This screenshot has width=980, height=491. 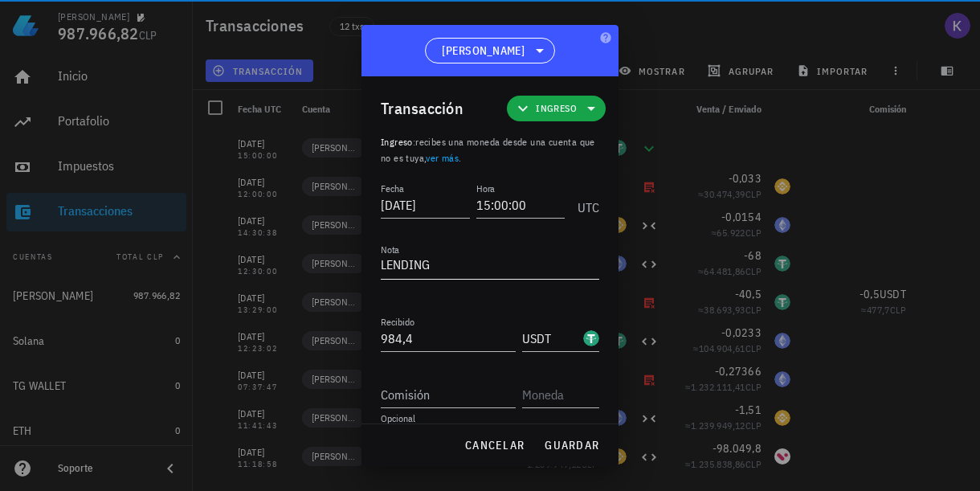 I want to click on a: ver más, so click(x=442, y=157).